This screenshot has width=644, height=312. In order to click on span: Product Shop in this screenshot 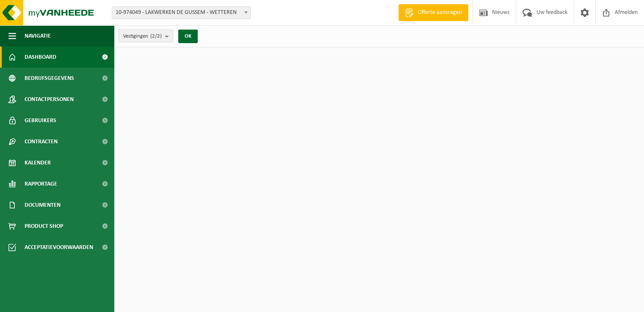, I will do `click(44, 226)`.